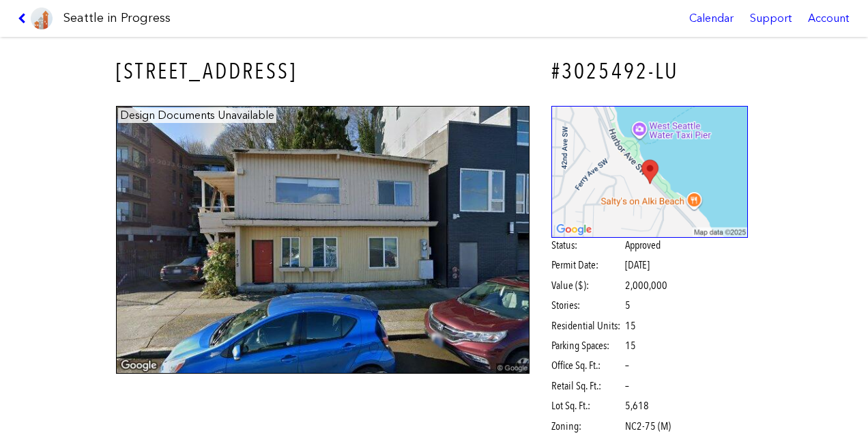 The image size is (868, 440). I want to click on span: 5,618, so click(637, 405).